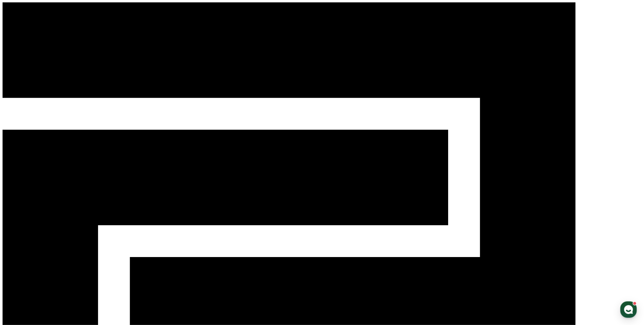 This screenshot has height=325, width=644. I want to click on span: 홈, so click(20, 198).